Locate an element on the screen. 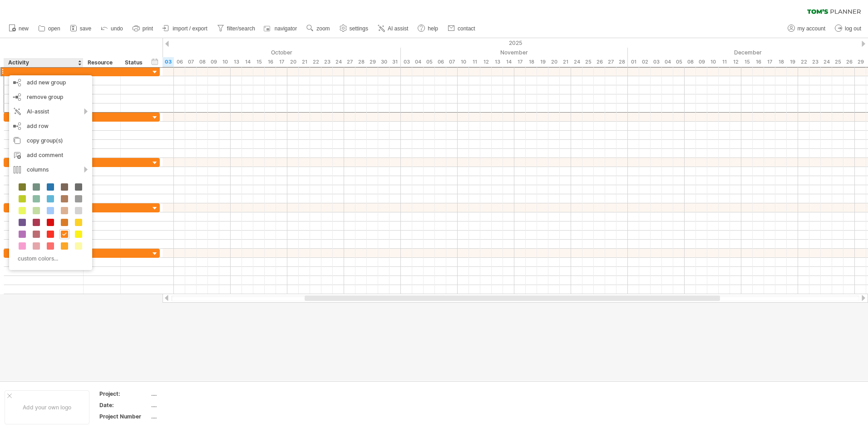 This screenshot has width=868, height=433. div: copy group(s) is located at coordinates (51, 141).